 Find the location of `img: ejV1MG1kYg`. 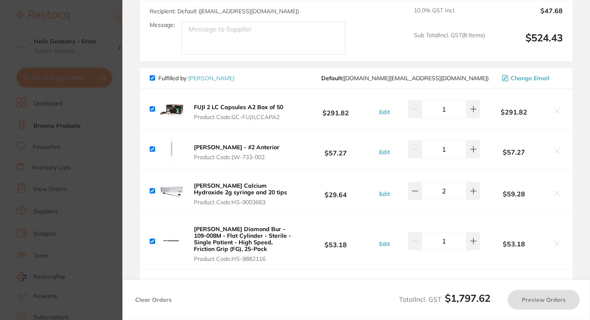

img: ejV1MG1kYg is located at coordinates (172, 149).